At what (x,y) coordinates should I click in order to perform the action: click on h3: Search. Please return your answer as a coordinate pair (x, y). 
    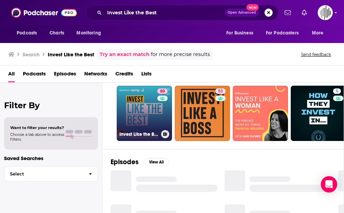
    Looking at the image, I should click on (31, 54).